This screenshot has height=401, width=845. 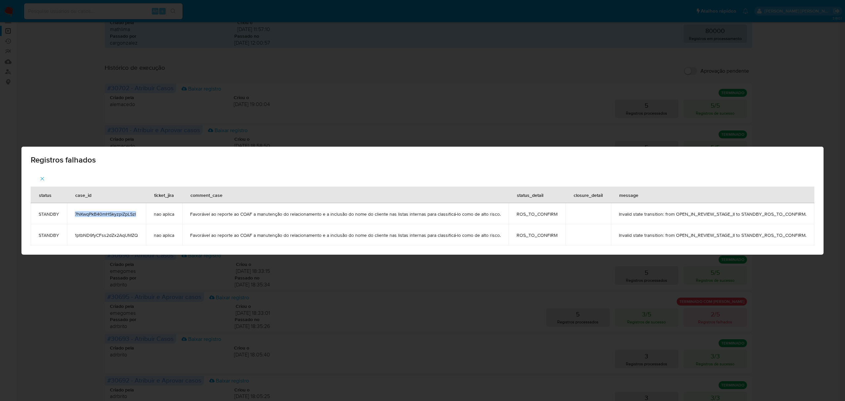 I want to click on div: status_detail, so click(x=530, y=195).